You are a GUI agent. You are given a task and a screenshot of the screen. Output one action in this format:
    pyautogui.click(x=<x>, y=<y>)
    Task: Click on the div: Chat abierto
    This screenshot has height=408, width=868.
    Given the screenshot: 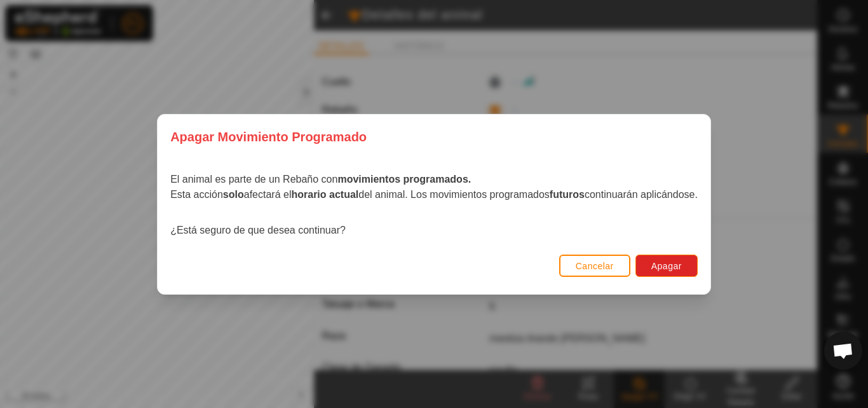 What is the action you would take?
    pyautogui.click(x=844, y=351)
    